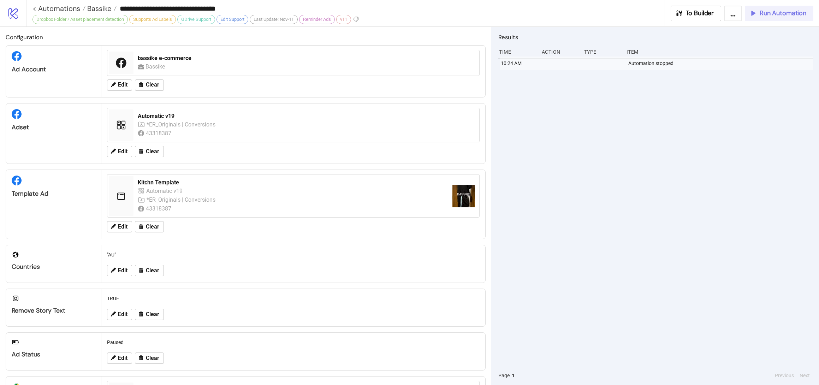 The height and width of the screenshot is (385, 819). I want to click on button: Run Automation, so click(780, 13).